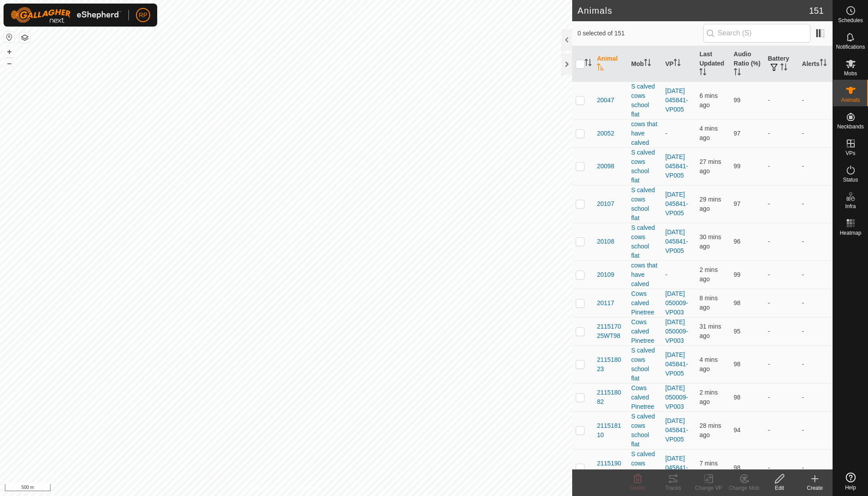 The width and height of the screenshot is (868, 496). What do you see at coordinates (850, 487) in the screenshot?
I see `span: Help` at bounding box center [850, 487].